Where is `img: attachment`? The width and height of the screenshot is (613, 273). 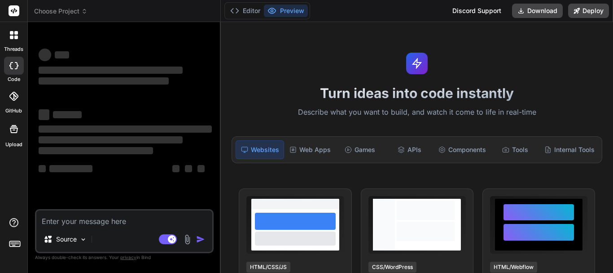
img: attachment is located at coordinates (187, 239).